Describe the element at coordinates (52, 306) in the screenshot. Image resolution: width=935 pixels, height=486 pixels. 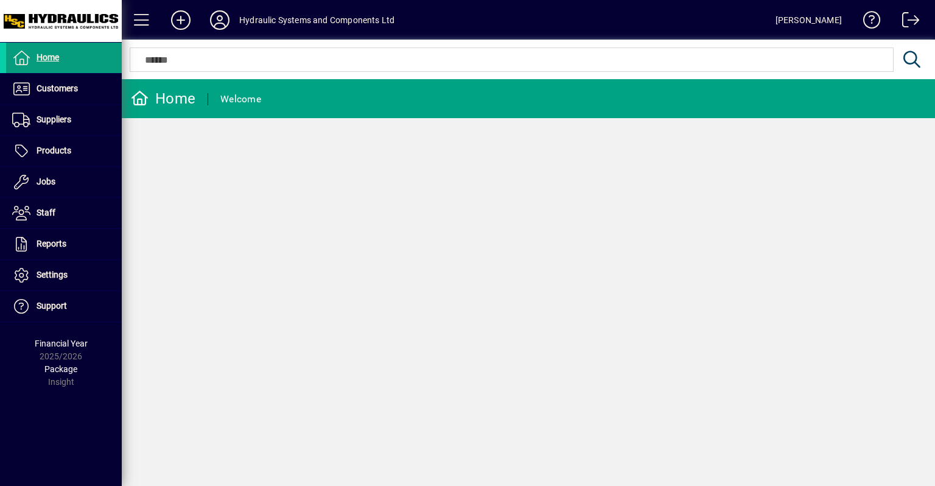
I see `span: Support` at that location.